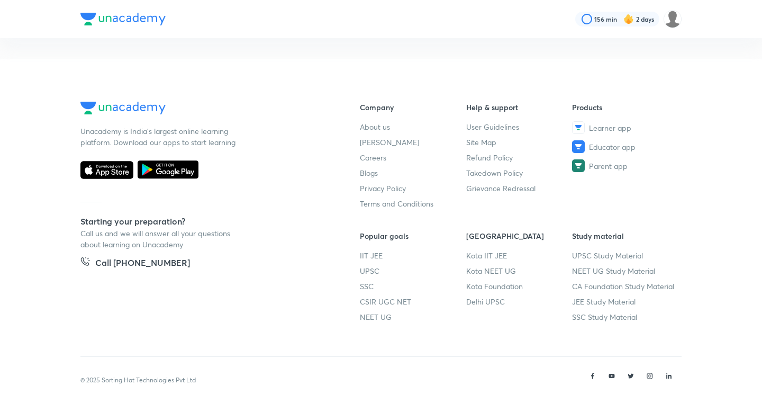  Describe the element at coordinates (138, 380) in the screenshot. I see `p: © 2025 Sorting Hat Technologies Pvt Ltd` at that location.